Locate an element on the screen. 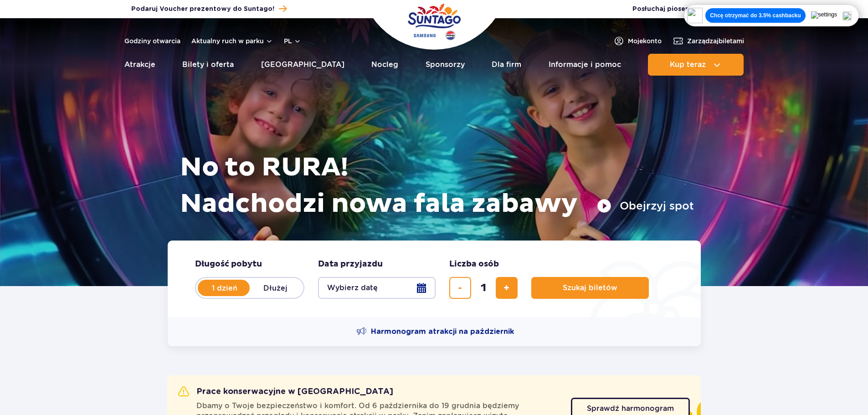  span: Posłuchaj piosenki is located at coordinates (678, 9).